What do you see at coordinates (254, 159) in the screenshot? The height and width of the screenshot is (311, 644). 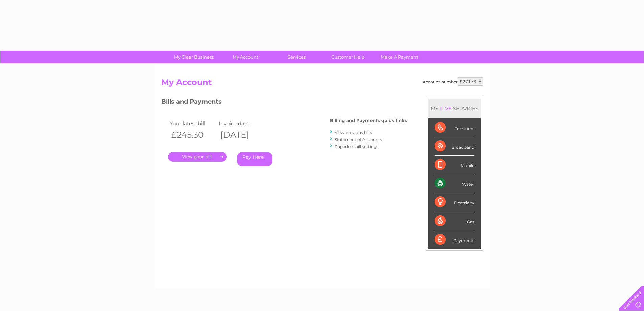 I see `a: Pay Here` at bounding box center [254, 159].